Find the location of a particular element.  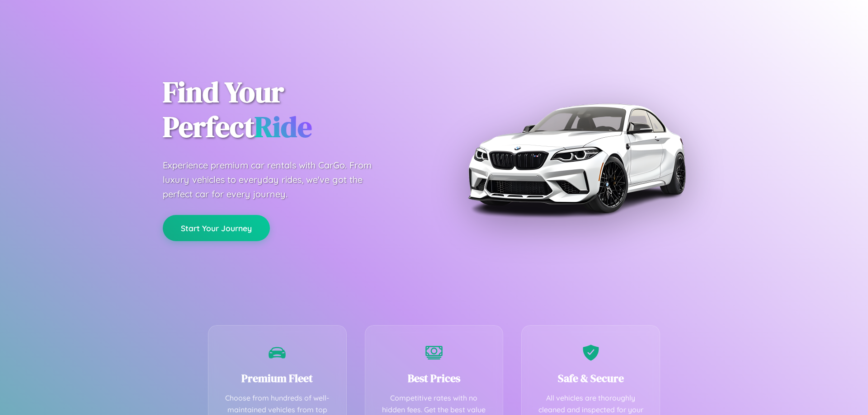

button: Start Your Journey is located at coordinates (216, 228).